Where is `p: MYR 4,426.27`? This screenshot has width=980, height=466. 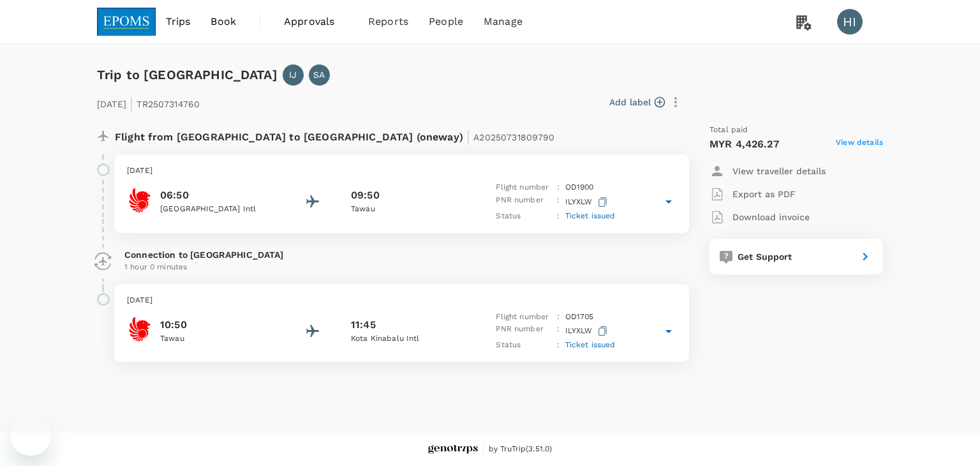
p: MYR 4,426.27 is located at coordinates (744, 144).